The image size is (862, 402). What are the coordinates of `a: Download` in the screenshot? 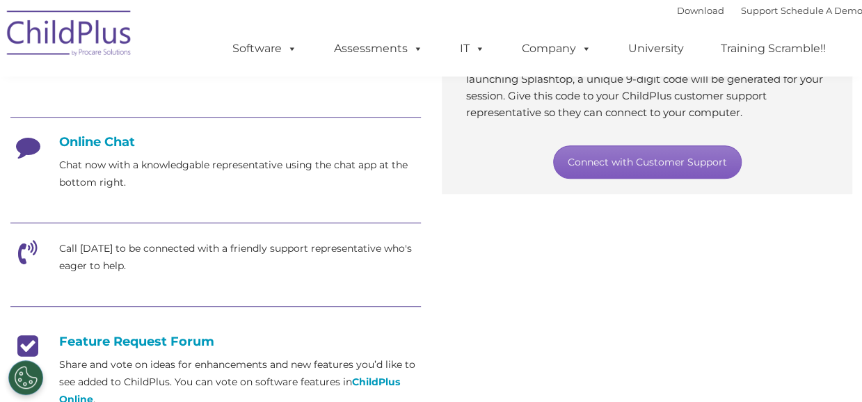 It's located at (700, 10).